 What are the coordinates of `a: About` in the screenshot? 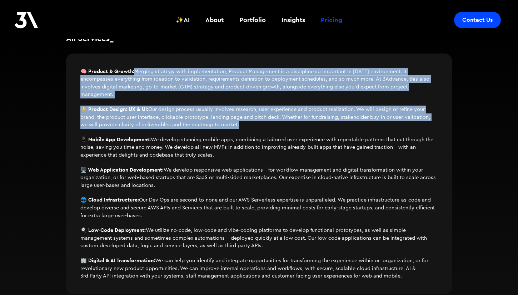 It's located at (214, 20).